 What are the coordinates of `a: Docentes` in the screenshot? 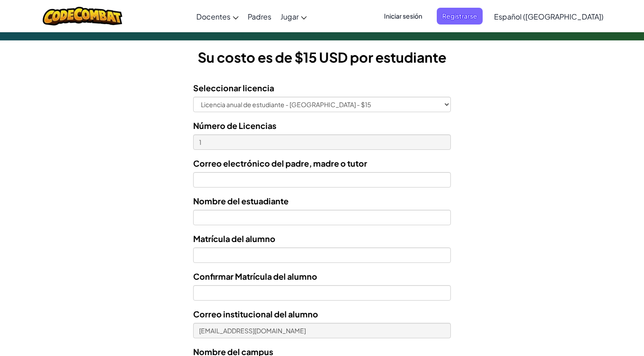 It's located at (217, 16).